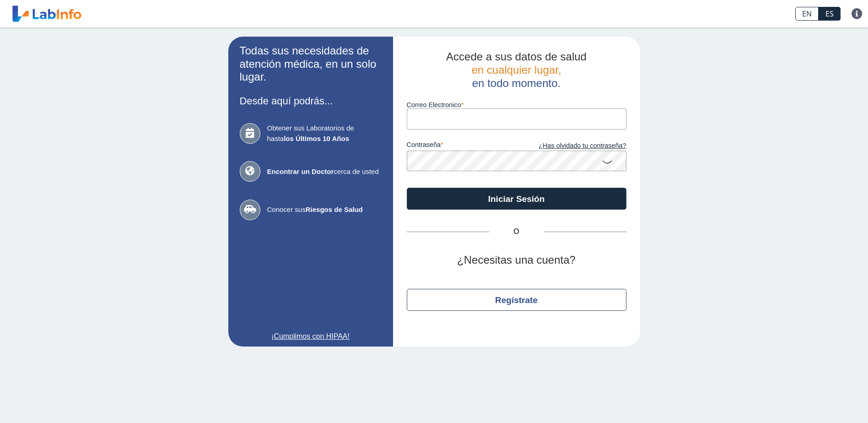  What do you see at coordinates (301, 172) in the screenshot?
I see `b: Encontrar un Doctor` at bounding box center [301, 172].